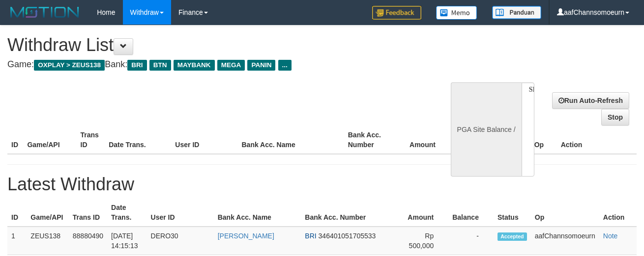 The width and height of the screenshot is (644, 256). I want to click on span: MEGA, so click(231, 65).